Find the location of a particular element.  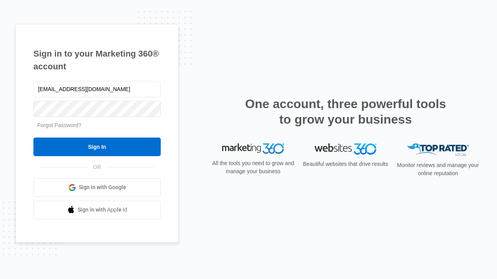

a: Sign in with Apple Id is located at coordinates (97, 210).